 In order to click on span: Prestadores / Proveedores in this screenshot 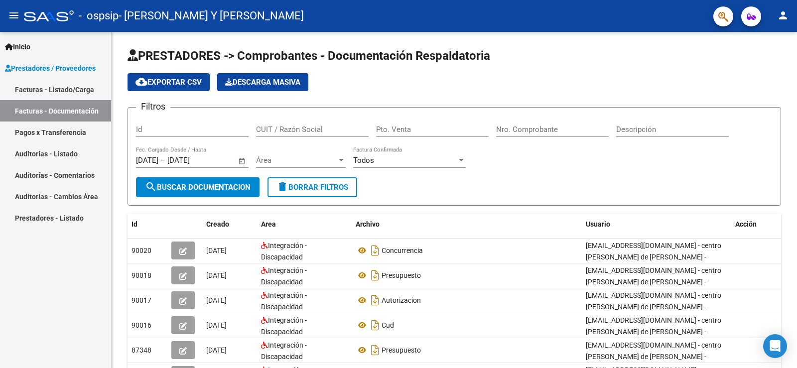, I will do `click(50, 68)`.